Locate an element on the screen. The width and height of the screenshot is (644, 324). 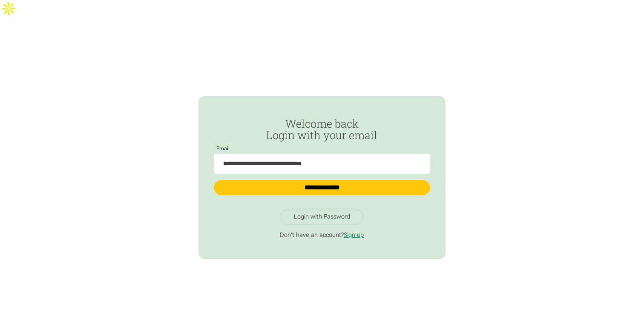
a: Sign up is located at coordinates (354, 234).